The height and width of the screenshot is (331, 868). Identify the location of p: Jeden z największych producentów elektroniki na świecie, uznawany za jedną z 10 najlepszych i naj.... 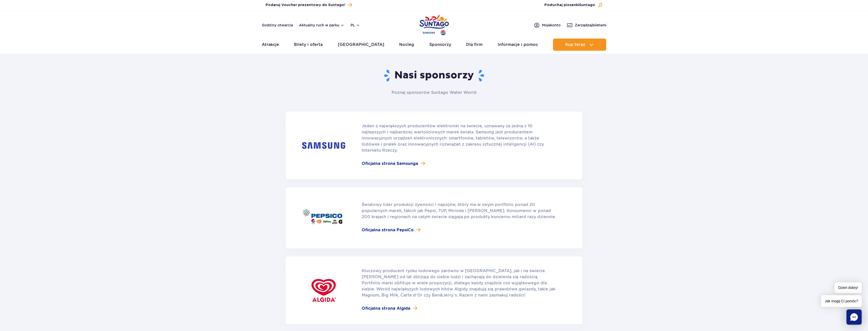
(459, 138).